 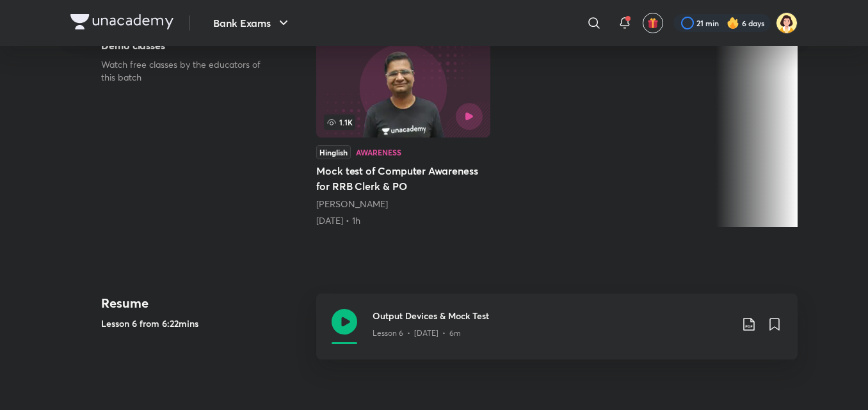 I want to click on img: kk B, so click(x=787, y=23).